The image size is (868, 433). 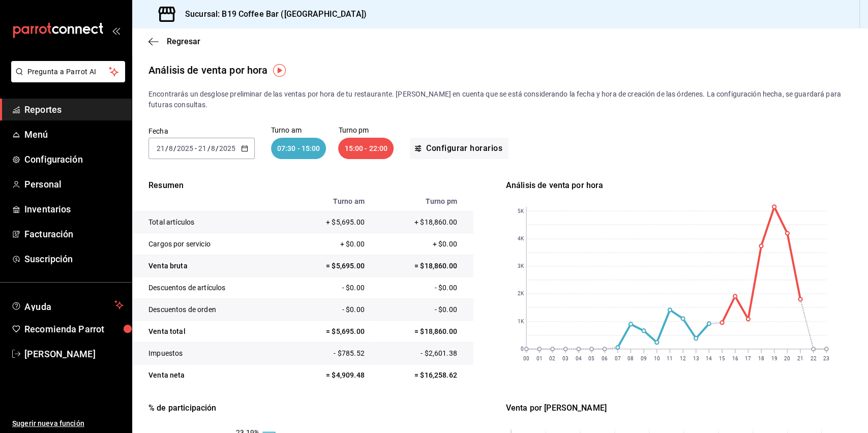 What do you see at coordinates (522, 349) in the screenshot?
I see `text: 0` at bounding box center [522, 349].